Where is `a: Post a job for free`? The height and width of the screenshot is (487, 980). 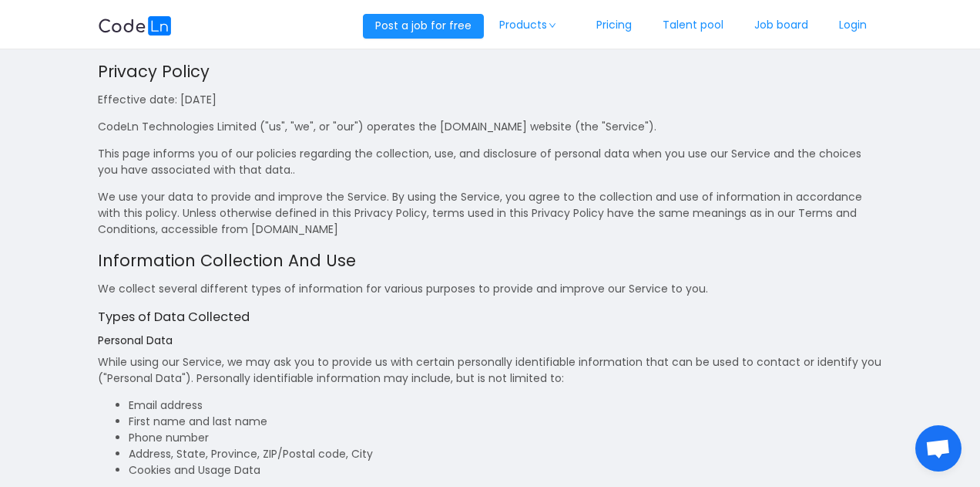
a: Post a job for free is located at coordinates (423, 25).